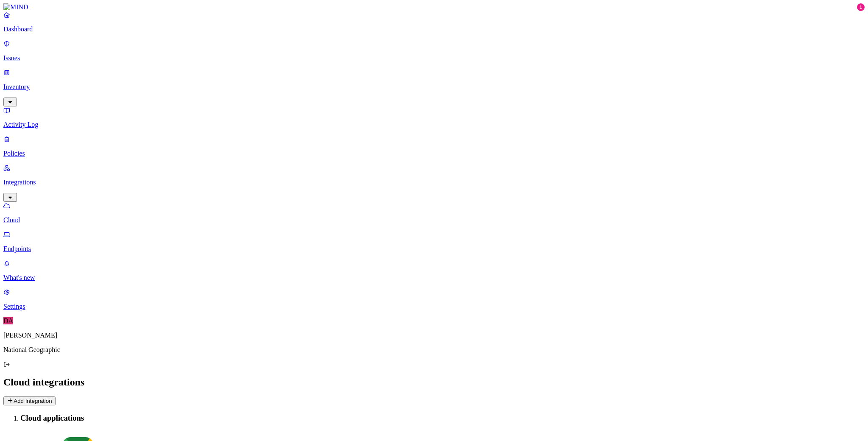 The width and height of the screenshot is (868, 441). Describe the element at coordinates (442, 418) in the screenshot. I see `h3: Cloud applications` at that location.